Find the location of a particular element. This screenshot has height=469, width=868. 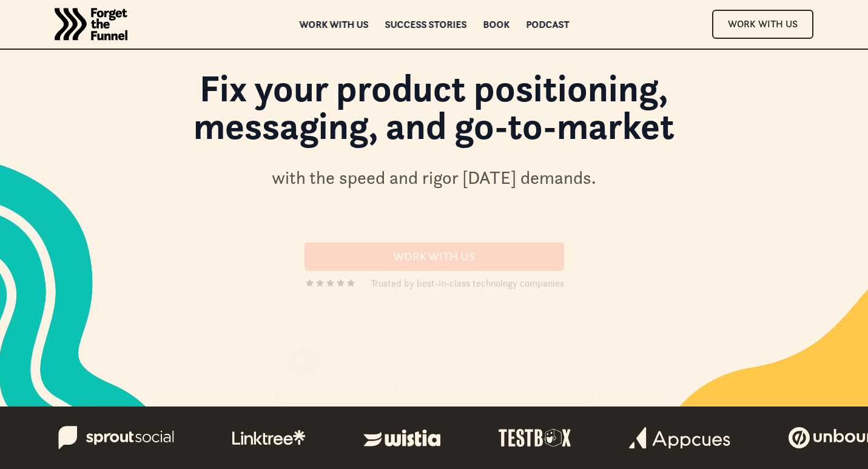

div: Work With us is located at coordinates (435, 257).